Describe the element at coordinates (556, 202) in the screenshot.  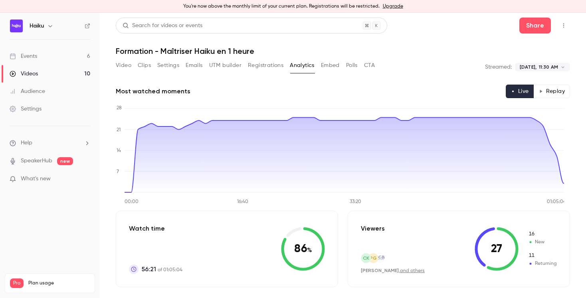
I see `tspan: 01:05:04` at that location.